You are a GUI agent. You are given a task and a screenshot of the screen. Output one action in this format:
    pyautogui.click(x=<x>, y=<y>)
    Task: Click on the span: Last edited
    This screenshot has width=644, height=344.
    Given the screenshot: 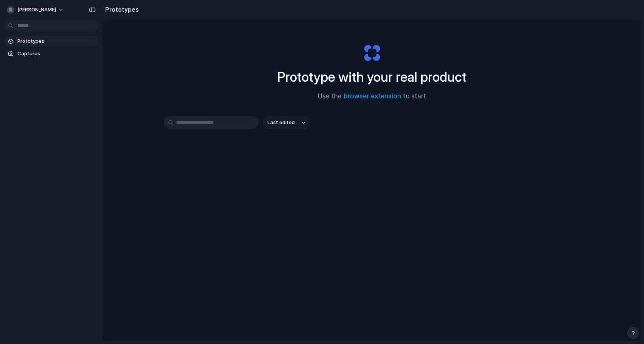 What is the action you would take?
    pyautogui.click(x=281, y=122)
    